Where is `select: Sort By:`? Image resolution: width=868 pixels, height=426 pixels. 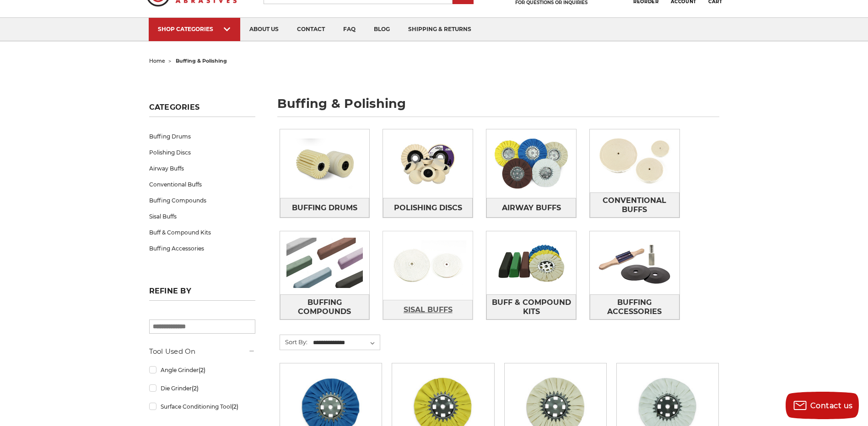 select: Sort By: is located at coordinates (346, 343).